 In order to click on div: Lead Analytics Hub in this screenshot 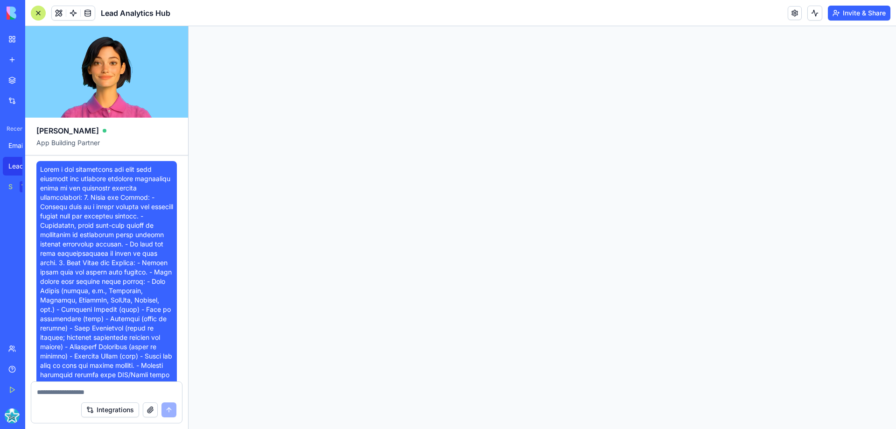, I will do `click(21, 166)`.